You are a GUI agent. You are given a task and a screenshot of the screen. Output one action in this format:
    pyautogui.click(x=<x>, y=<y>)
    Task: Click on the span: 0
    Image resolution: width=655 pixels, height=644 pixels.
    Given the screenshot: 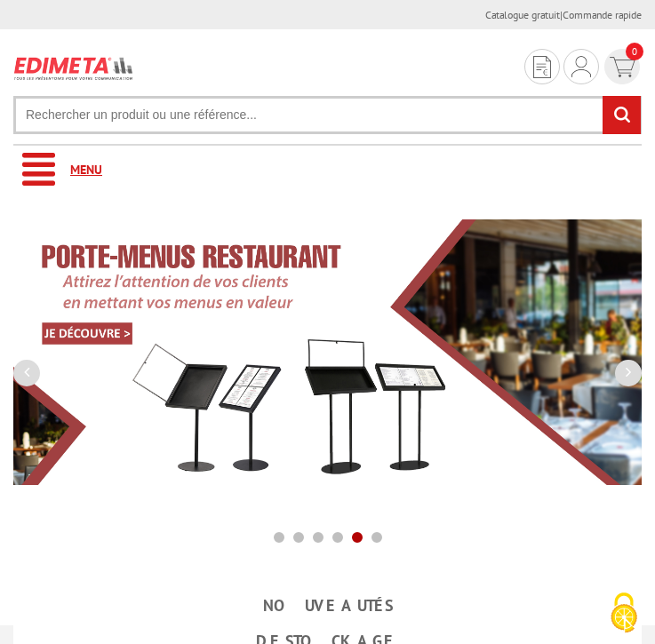 What is the action you would take?
    pyautogui.click(x=635, y=51)
    